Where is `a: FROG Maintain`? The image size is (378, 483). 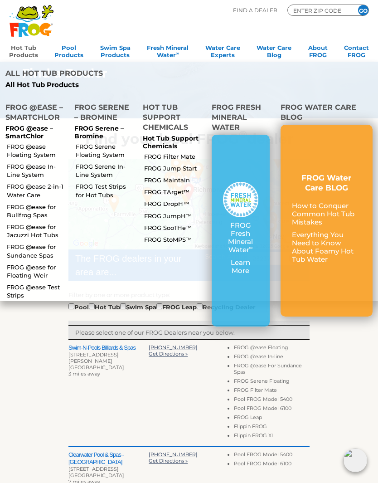
a: FROG Maintain is located at coordinates (174, 180).